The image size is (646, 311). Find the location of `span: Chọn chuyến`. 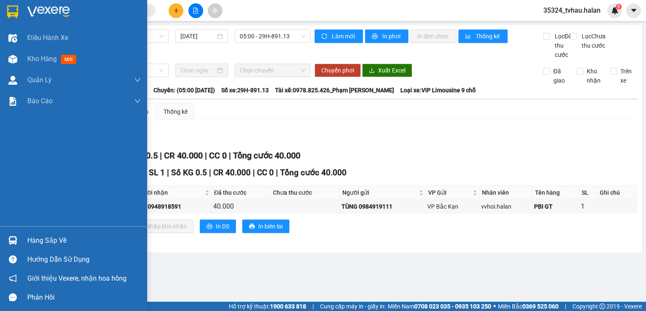

span: Chọn chuyến is located at coordinates (273, 70).